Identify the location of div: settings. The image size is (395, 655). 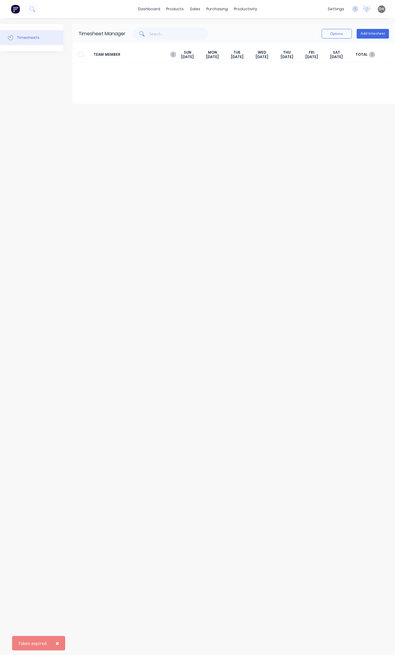
(335, 9).